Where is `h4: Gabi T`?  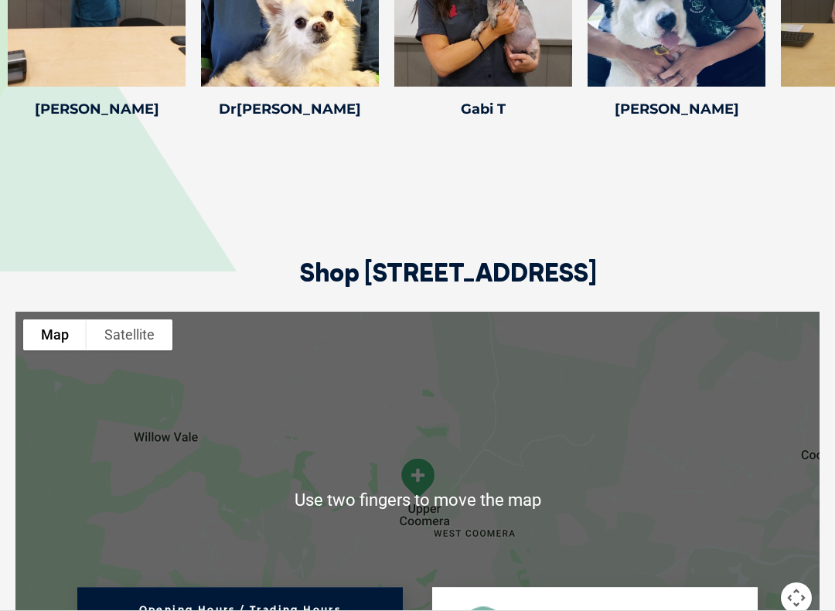
h4: Gabi T is located at coordinates (483, 110).